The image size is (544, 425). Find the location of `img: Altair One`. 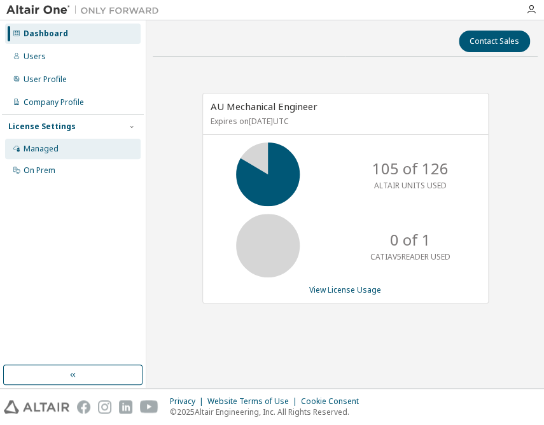

img: Altair One is located at coordinates (86, 10).